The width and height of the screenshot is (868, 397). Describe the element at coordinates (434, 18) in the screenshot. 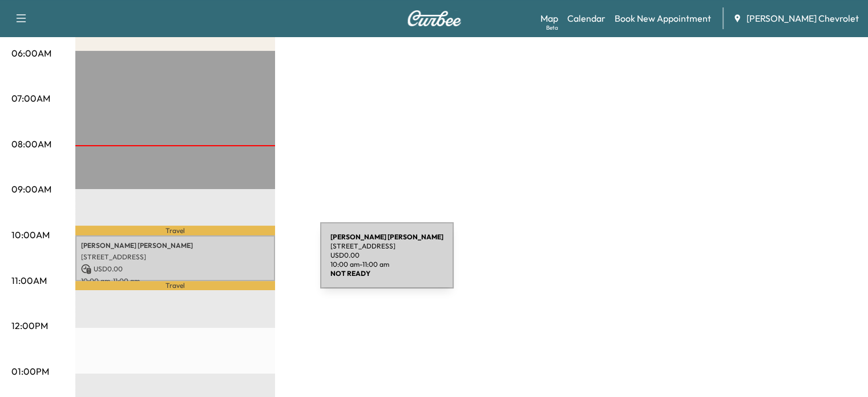

I see `img: Curbee Logo` at that location.